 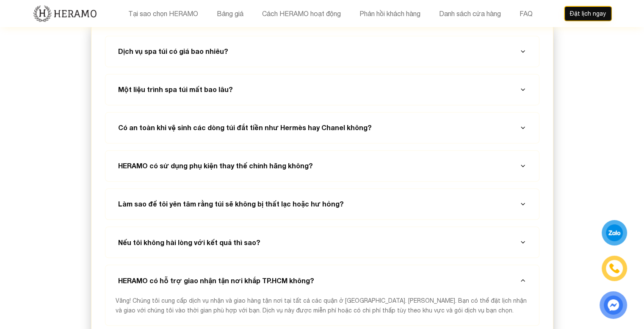 What do you see at coordinates (163, 13) in the screenshot?
I see `button: Tại sao chọn HERAMO` at bounding box center [163, 13].